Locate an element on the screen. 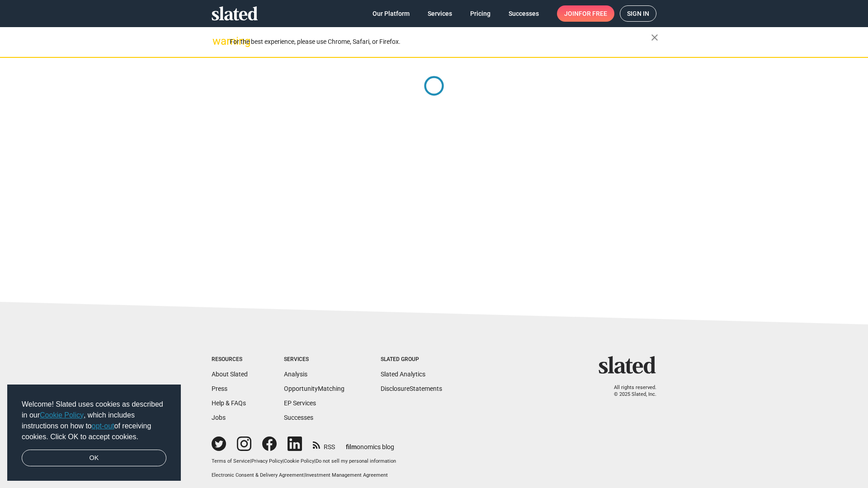 The height and width of the screenshot is (488, 868). span: Join is located at coordinates (585, 14).